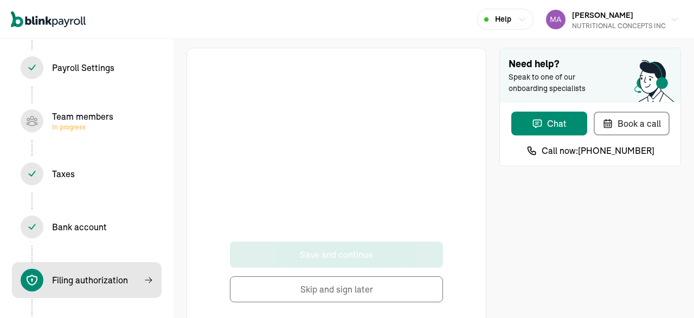  I want to click on div: Filing authorization, so click(90, 281).